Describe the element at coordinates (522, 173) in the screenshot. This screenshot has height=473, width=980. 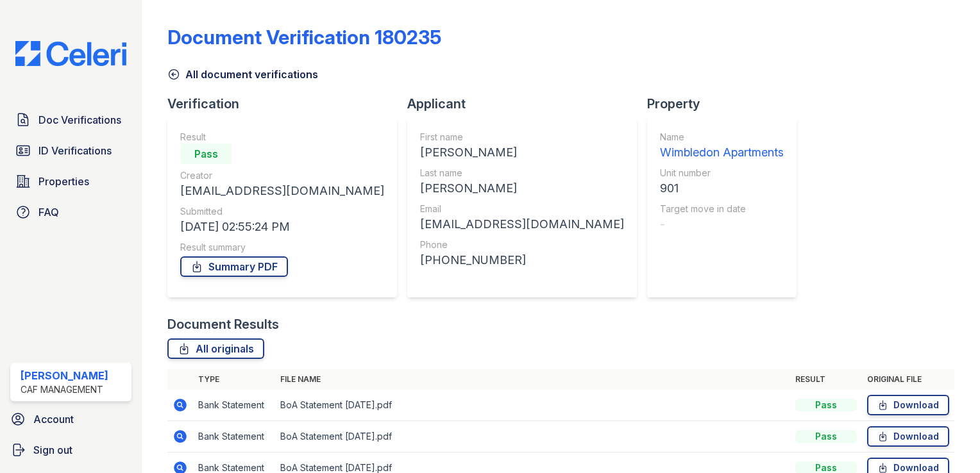
I see `div: Last name` at that location.